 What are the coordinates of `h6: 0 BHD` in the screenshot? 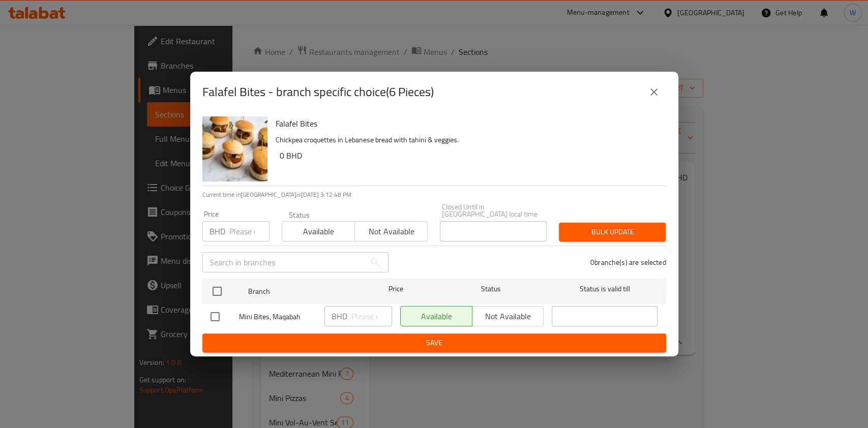 It's located at (469, 156).